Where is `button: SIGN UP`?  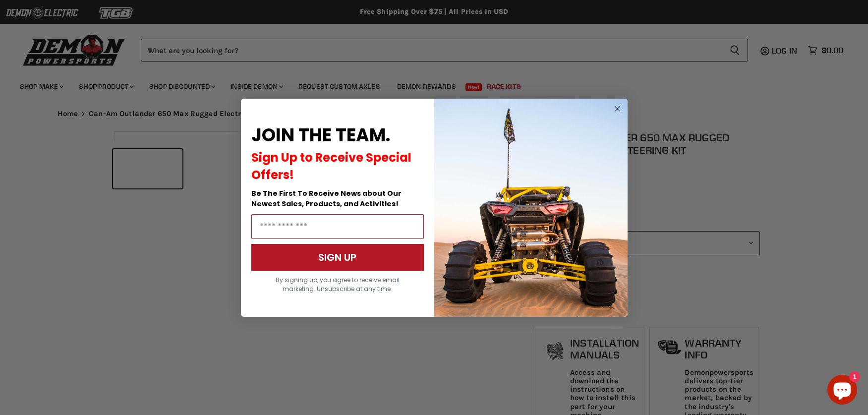
button: SIGN UP is located at coordinates (338, 258).